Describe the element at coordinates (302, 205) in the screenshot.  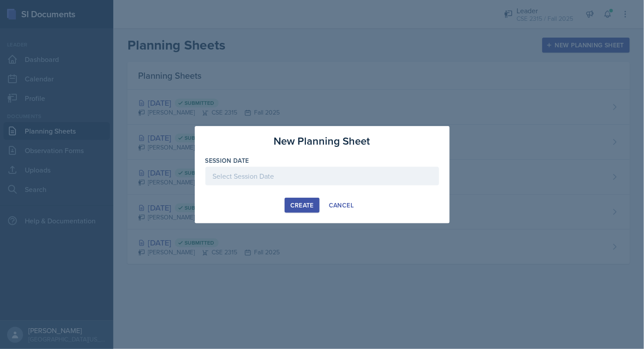
I see `button: Create` at that location.